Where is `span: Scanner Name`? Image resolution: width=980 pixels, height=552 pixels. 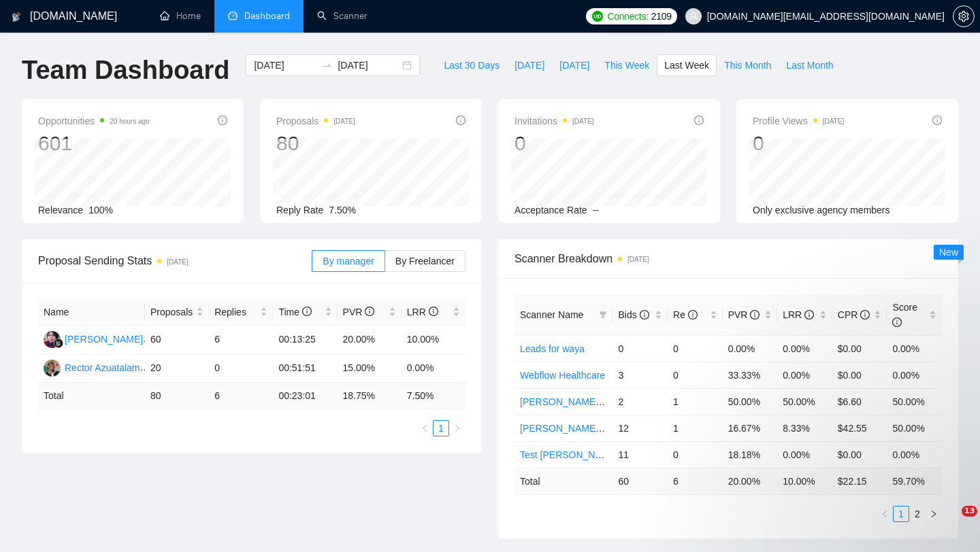
span: Scanner Name is located at coordinates (551, 315).